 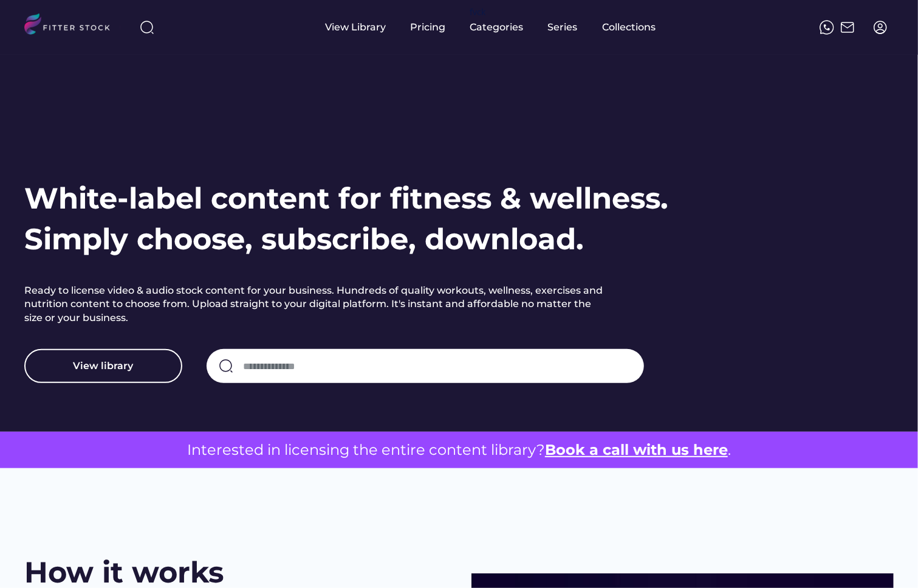 What do you see at coordinates (478, 12) in the screenshot?
I see `div: fvck` at bounding box center [478, 12].